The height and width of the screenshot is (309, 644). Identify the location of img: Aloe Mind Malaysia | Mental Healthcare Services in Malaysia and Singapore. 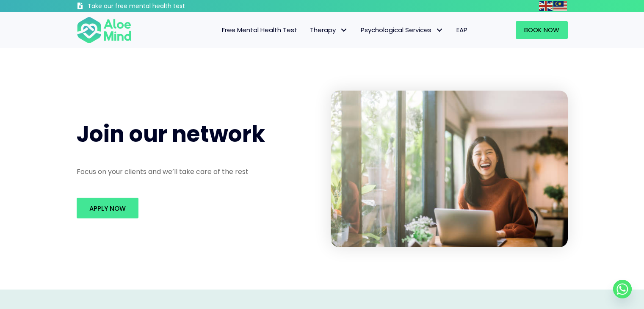
(449, 169).